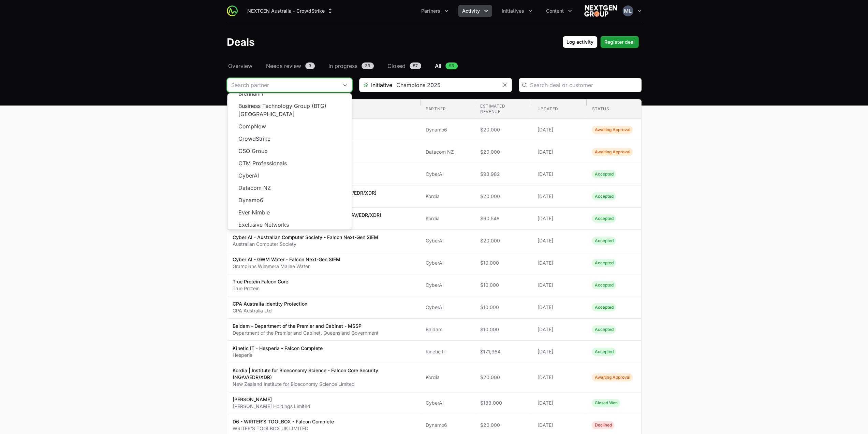 This screenshot has width=868, height=434. Describe the element at coordinates (278, 355) in the screenshot. I see `p: Hesperia` at that location.